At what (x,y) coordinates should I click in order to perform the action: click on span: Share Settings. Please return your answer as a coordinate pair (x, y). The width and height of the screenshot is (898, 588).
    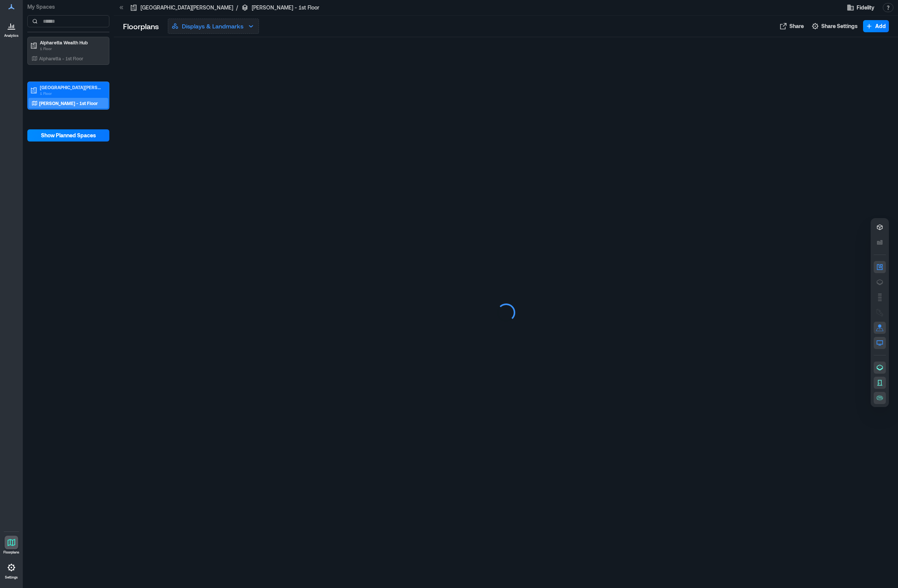
    Looking at the image, I should click on (840, 26).